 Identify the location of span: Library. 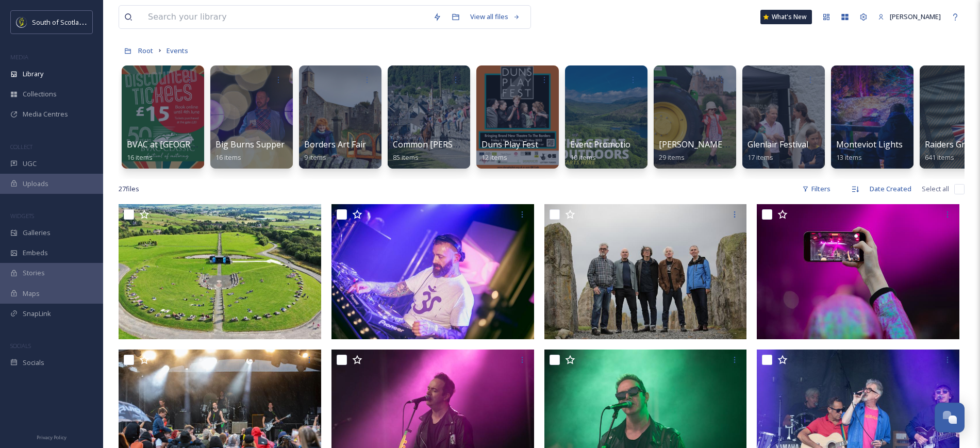
(33, 74).